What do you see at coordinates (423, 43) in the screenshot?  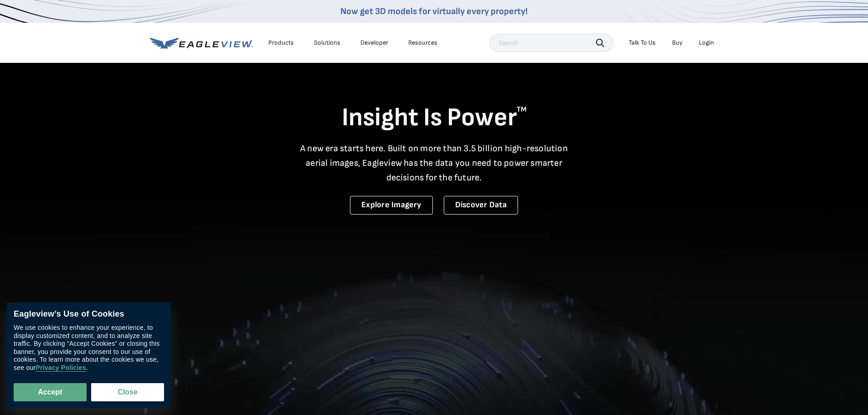 I see `div: Resources` at bounding box center [423, 43].